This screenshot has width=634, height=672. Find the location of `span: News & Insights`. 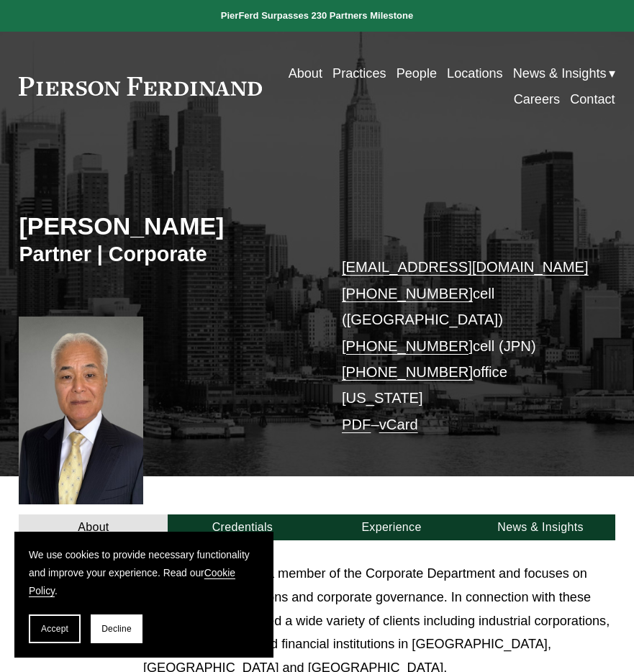

span: News & Insights is located at coordinates (559, 73).